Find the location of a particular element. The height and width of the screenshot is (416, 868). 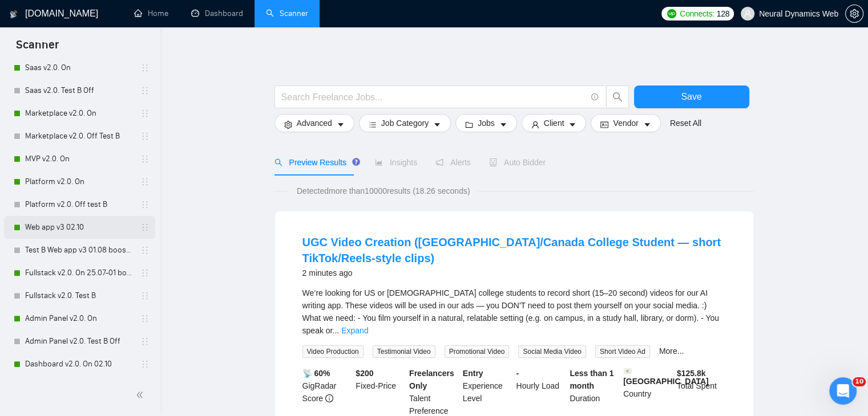

span: Insights is located at coordinates (396, 163).